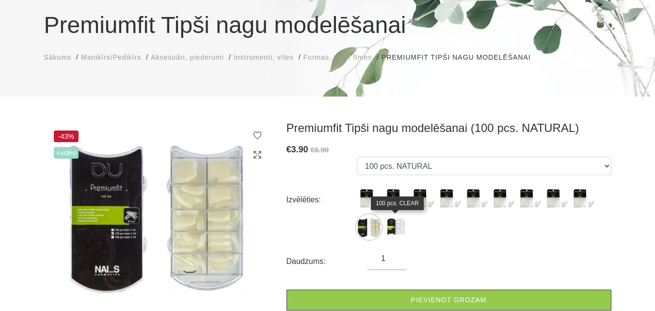 The image size is (655, 311). Describe the element at coordinates (449, 300) in the screenshot. I see `a: Pievienot grozam` at that location.